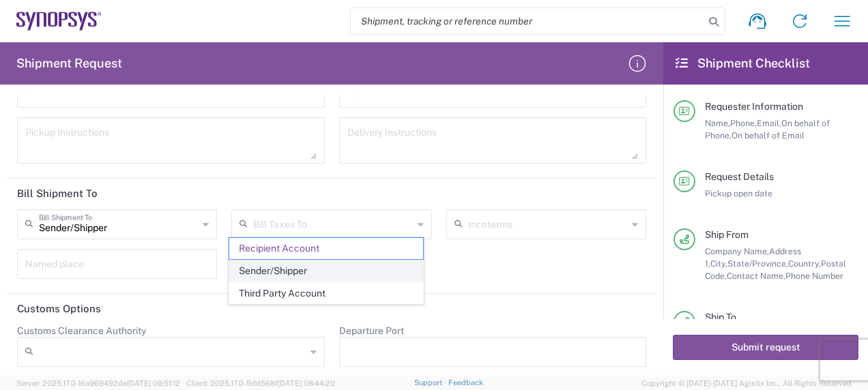  I want to click on span: Phone,, so click(743, 123).